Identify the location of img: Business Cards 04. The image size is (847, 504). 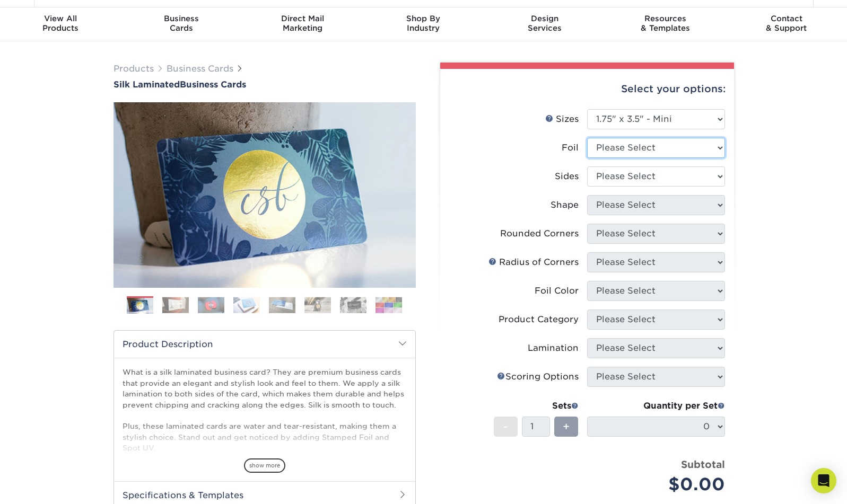
(247, 305).